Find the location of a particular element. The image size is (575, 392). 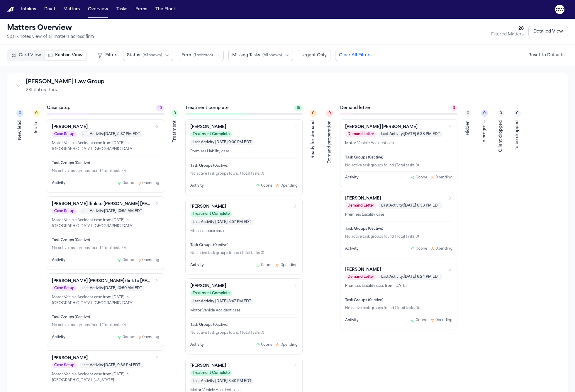

h3: Demand letter is located at coordinates (355, 108).